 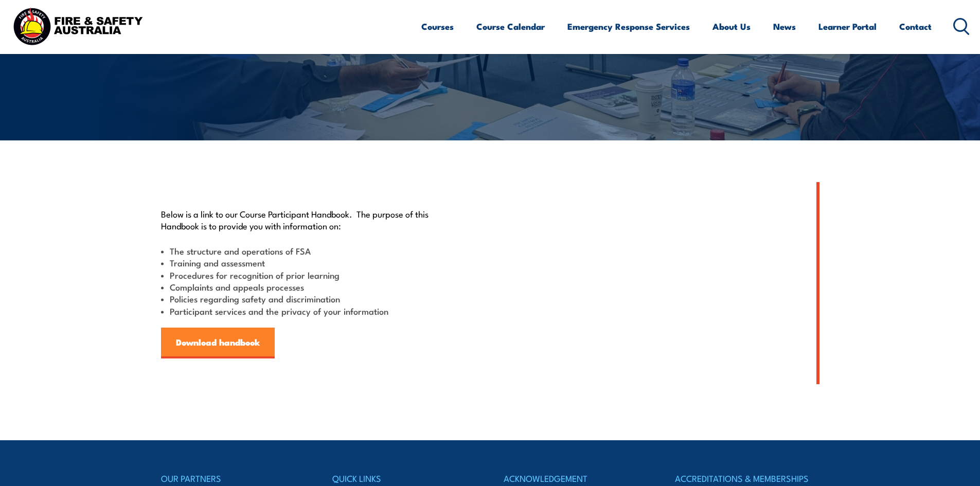 What do you see at coordinates (302, 311) in the screenshot?
I see `li: Participant services and the privacy of your information` at bounding box center [302, 311].